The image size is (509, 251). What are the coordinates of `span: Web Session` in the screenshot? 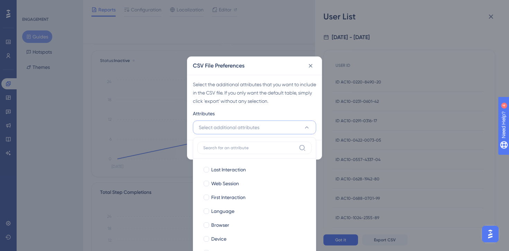 It's located at (225, 184).